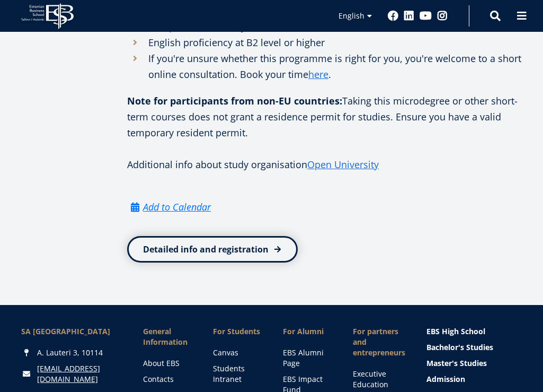 Image resolution: width=543 pixels, height=392 pixels. What do you see at coordinates (308, 331) in the screenshot?
I see `span: For Alumni` at bounding box center [308, 331].